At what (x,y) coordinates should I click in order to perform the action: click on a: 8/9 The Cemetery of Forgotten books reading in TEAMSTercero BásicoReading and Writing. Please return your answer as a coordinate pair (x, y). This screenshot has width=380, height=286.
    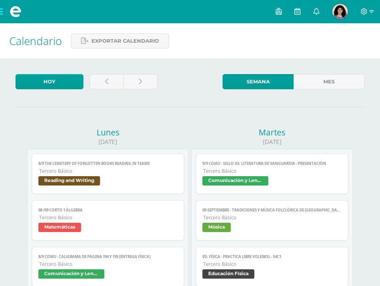
    Looking at the image, I should click on (108, 174).